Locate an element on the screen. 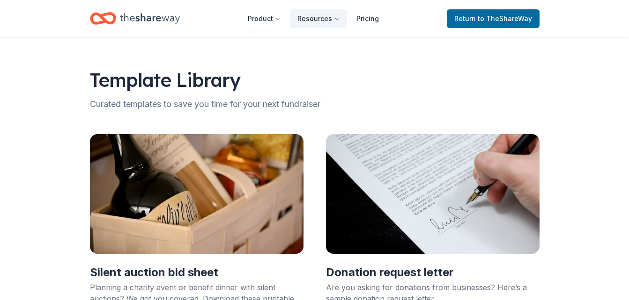  h2: Silent auction bid sheet is located at coordinates (197, 273).